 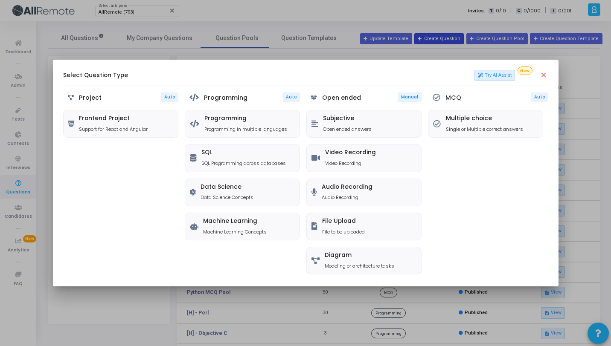 What do you see at coordinates (347, 129) in the screenshot?
I see `p: Open ended answers` at bounding box center [347, 129].